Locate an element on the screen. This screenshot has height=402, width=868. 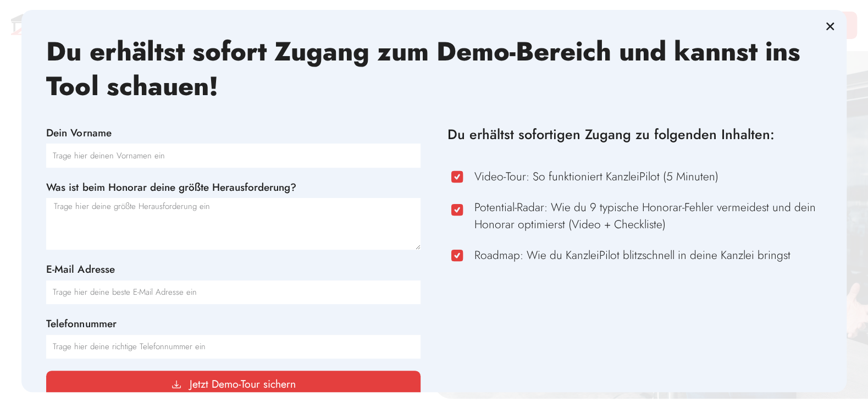
h2: Du erhältst sofort Zugang zum Demo-Bereich und kannst ins Tool schauen! is located at coordinates (434, 69).